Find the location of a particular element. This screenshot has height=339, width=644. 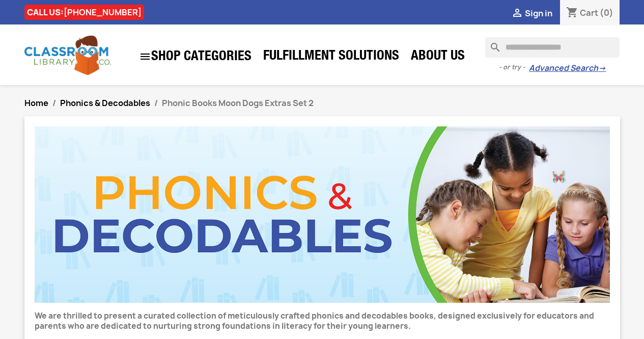

a: Home is located at coordinates (36, 103).